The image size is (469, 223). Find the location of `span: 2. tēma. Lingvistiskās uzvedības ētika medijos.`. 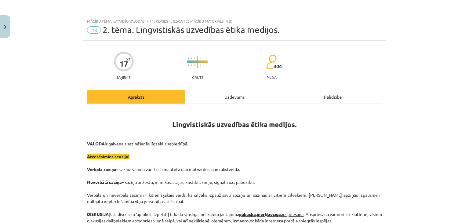

span: 2. tēma. Lingvistiskās uzvedības ētika medijos. is located at coordinates (191, 30).